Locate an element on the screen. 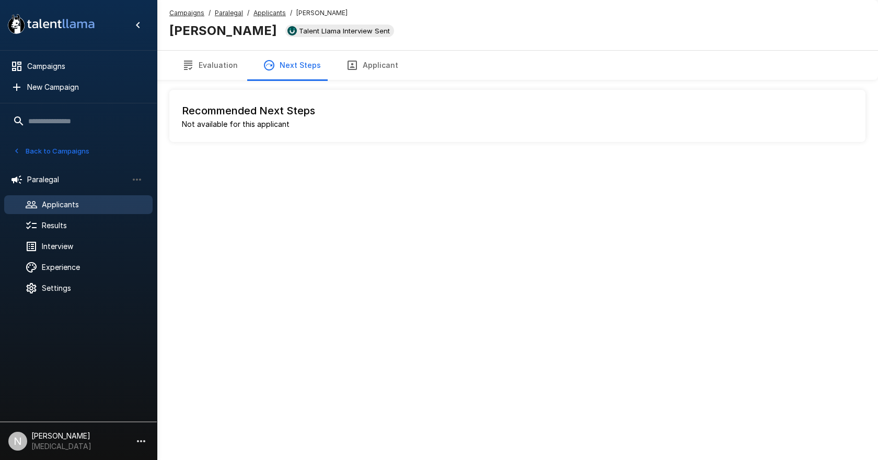  img: ukg_logo.jpeg is located at coordinates (292, 31).